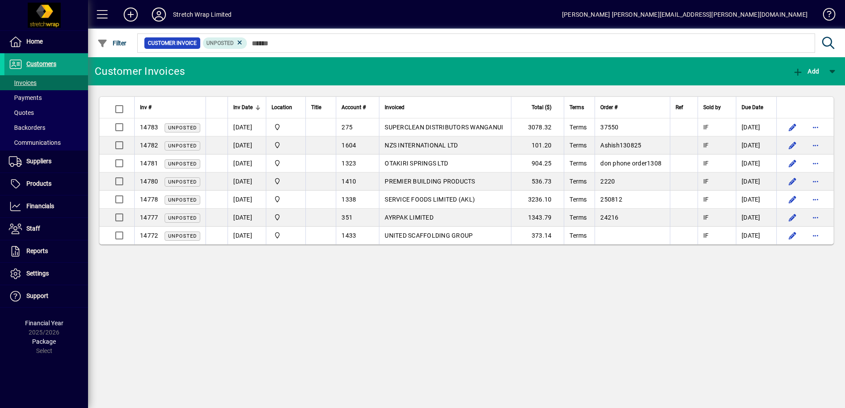  I want to click on span: Backorders, so click(27, 128).